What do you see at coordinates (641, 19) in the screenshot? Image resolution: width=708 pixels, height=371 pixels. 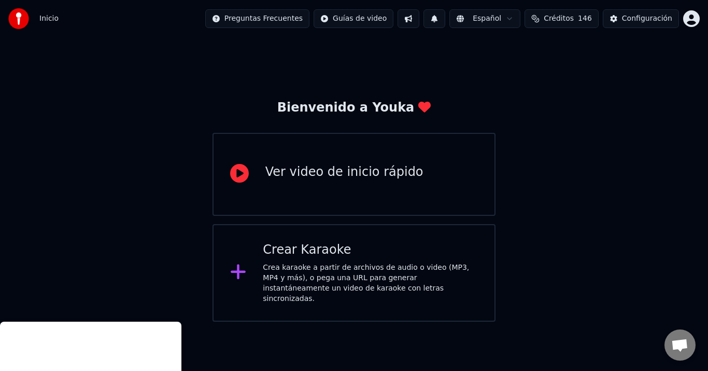 I see `button: Configuración` at bounding box center [641, 19].